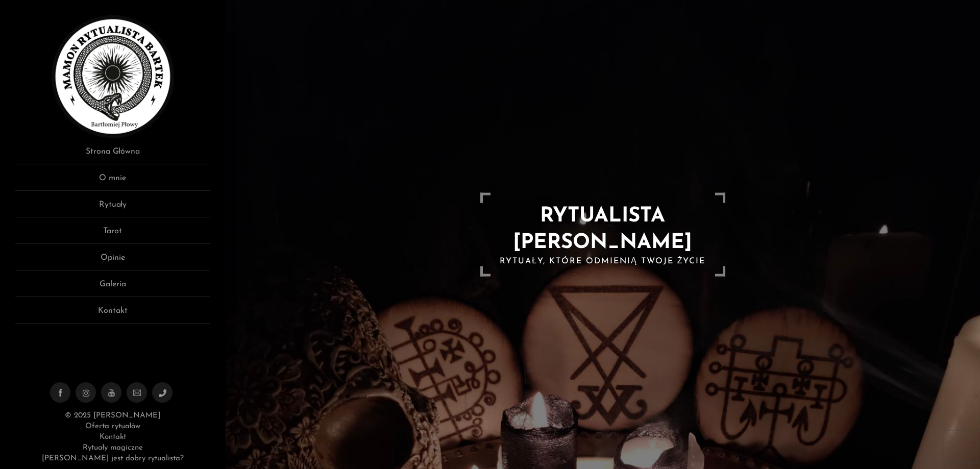  Describe the element at coordinates (113, 181) in the screenshot. I see `a: O mnie` at that location.